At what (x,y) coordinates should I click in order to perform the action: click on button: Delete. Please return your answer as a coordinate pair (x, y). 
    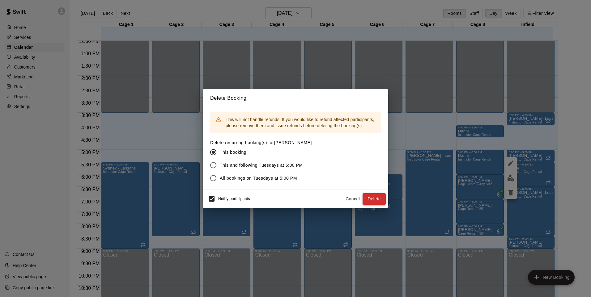
    Looking at the image, I should click on (374, 199).